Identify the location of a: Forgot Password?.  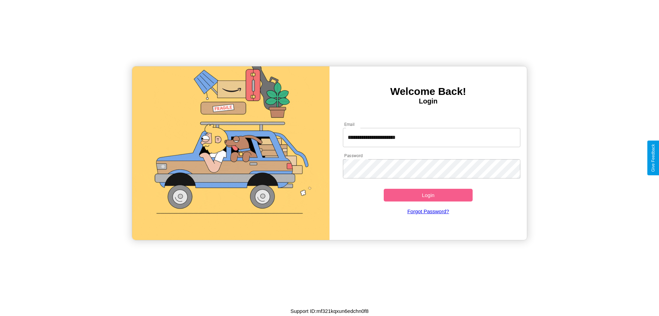
(429, 211).